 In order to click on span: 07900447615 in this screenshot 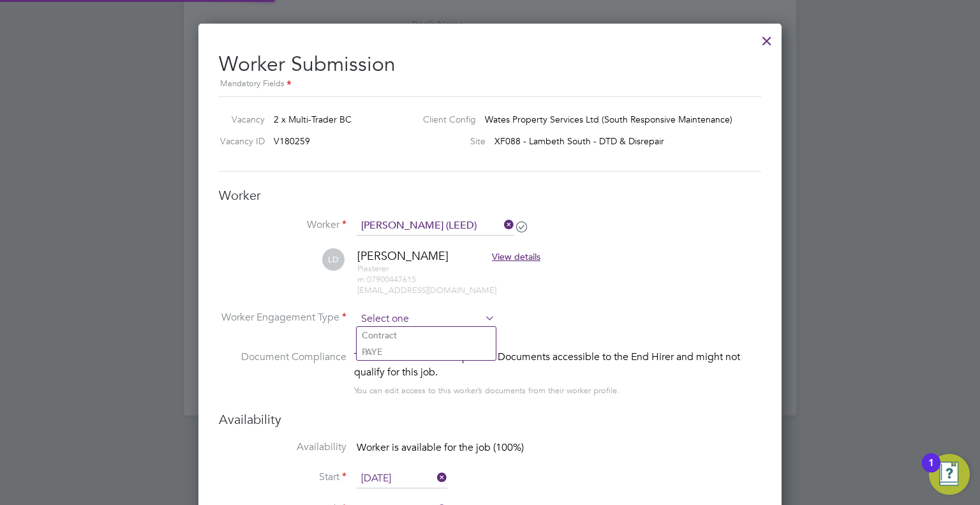, I will do `click(386, 278)`.